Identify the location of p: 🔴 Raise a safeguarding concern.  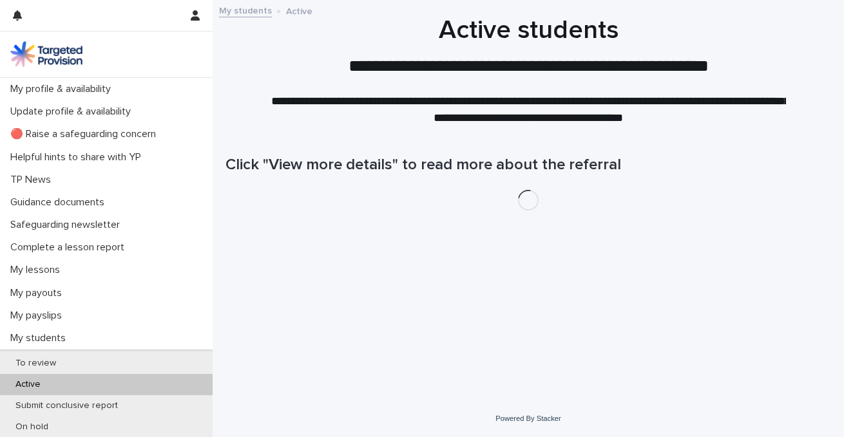
(86, 134).